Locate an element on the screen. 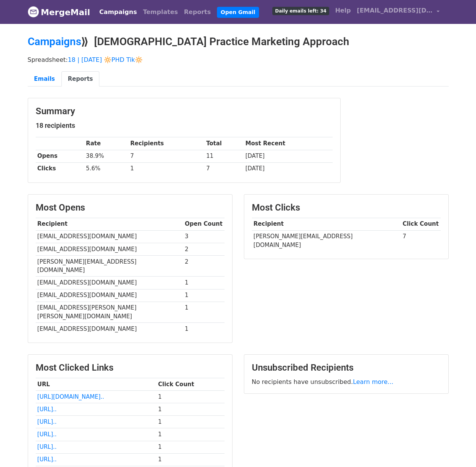  td: 5.6% is located at coordinates (107, 169).